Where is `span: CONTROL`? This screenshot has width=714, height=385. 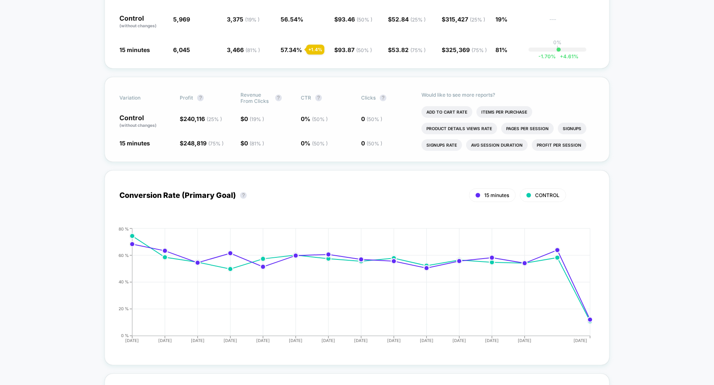
span: CONTROL is located at coordinates (547, 195).